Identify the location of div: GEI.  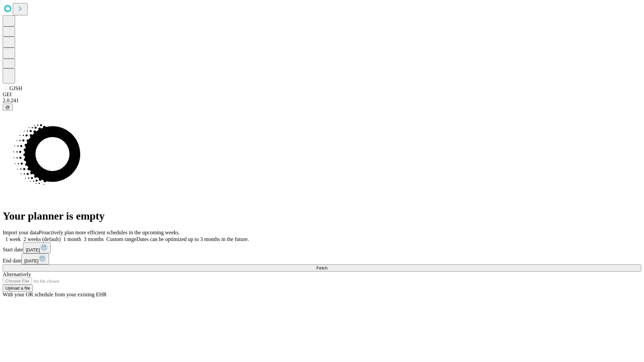
(322, 94).